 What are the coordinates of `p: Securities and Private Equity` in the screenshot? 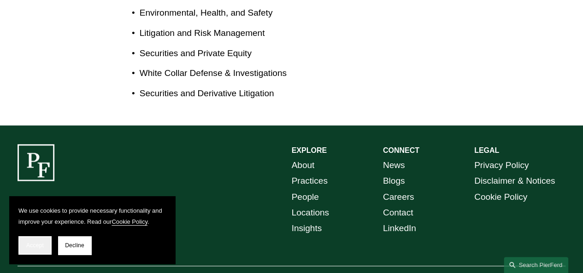 It's located at (216, 53).